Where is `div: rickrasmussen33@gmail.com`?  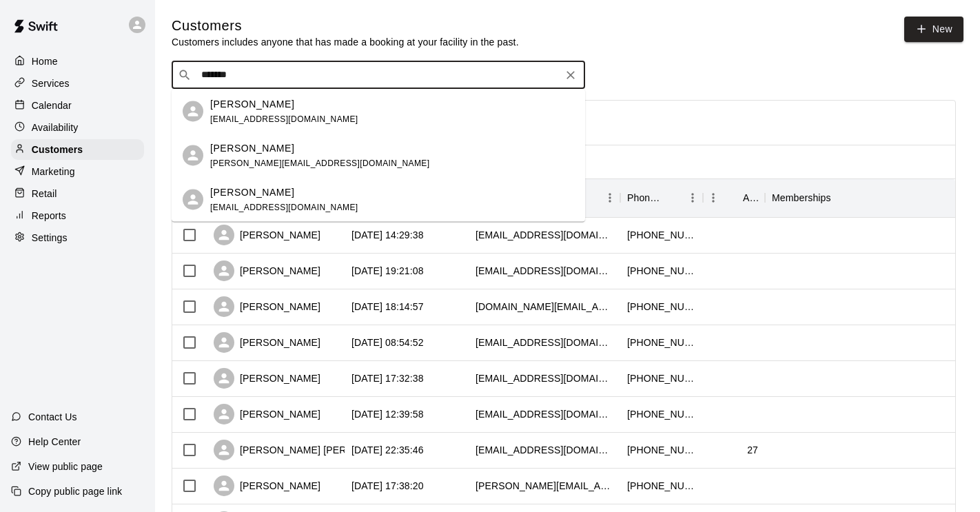
div: rickrasmussen33@gmail.com is located at coordinates (544, 271).